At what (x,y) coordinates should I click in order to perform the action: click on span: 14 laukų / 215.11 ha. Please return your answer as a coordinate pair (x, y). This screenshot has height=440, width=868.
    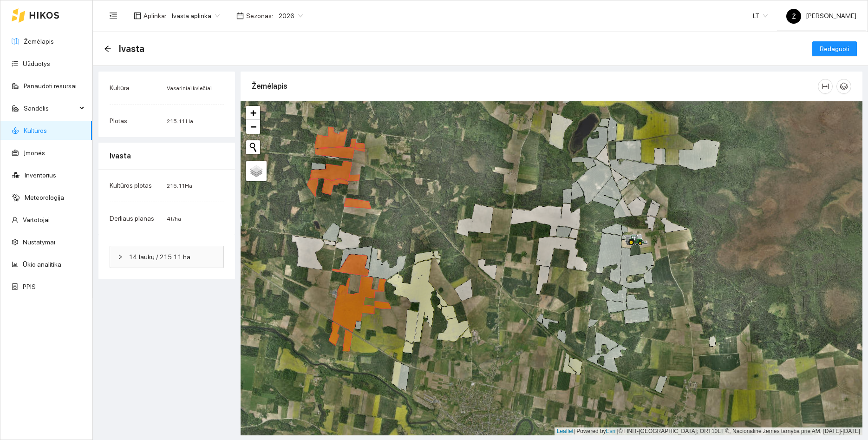
    Looking at the image, I should click on (173, 257).